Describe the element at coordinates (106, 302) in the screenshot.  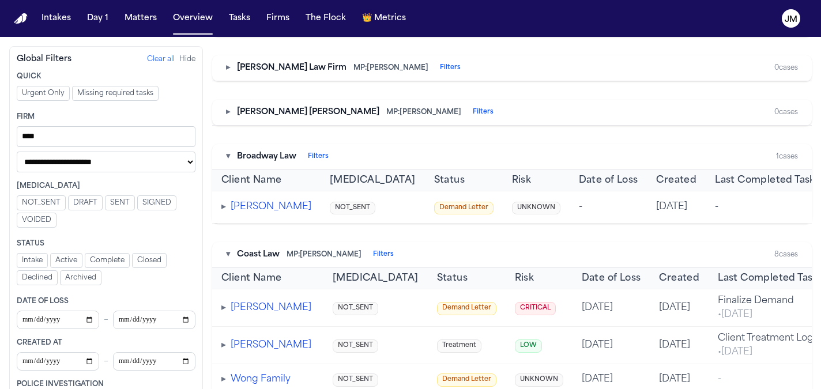
I see `div: Date of Loss` at that location.